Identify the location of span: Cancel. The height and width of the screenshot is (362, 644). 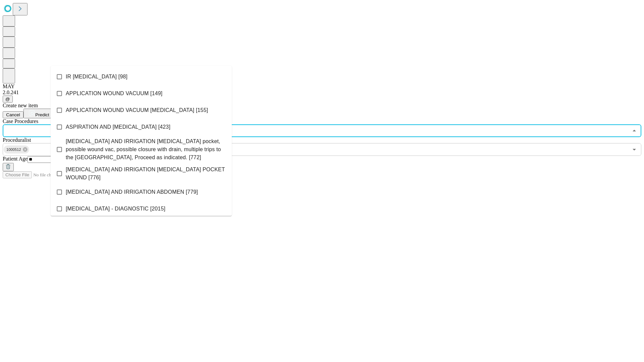
(13, 114).